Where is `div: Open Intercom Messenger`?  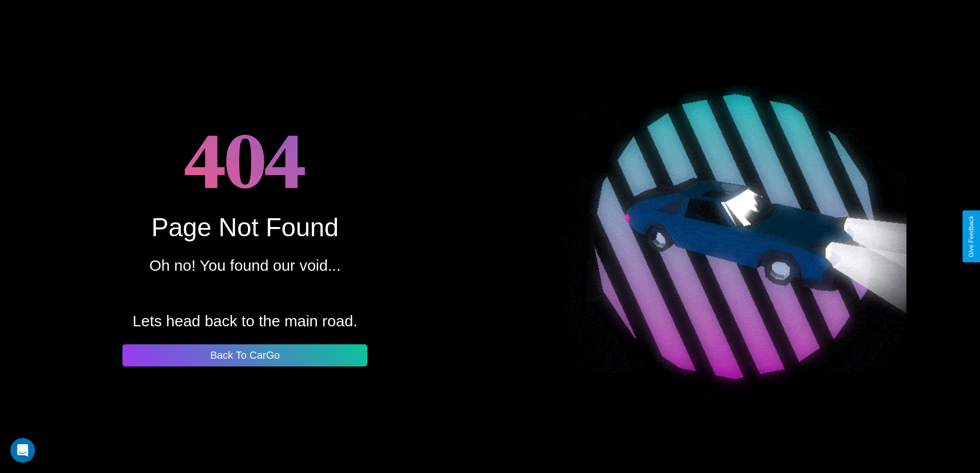
div: Open Intercom Messenger is located at coordinates (23, 450).